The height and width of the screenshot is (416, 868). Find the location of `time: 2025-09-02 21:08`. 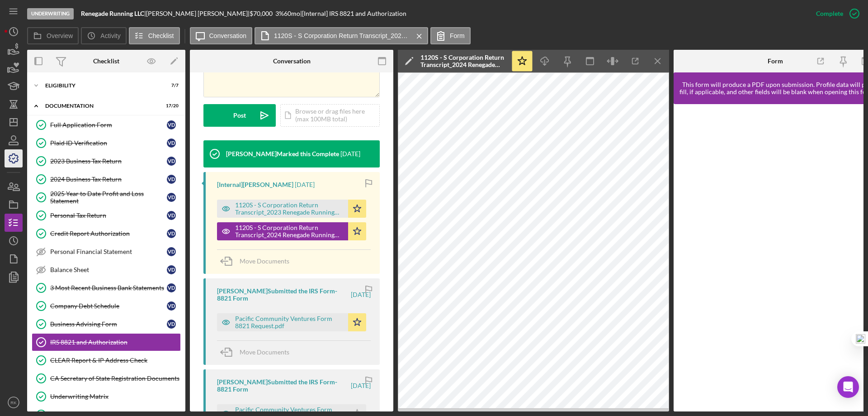

time: 2025-09-02 21:08 is located at coordinates (361, 295).